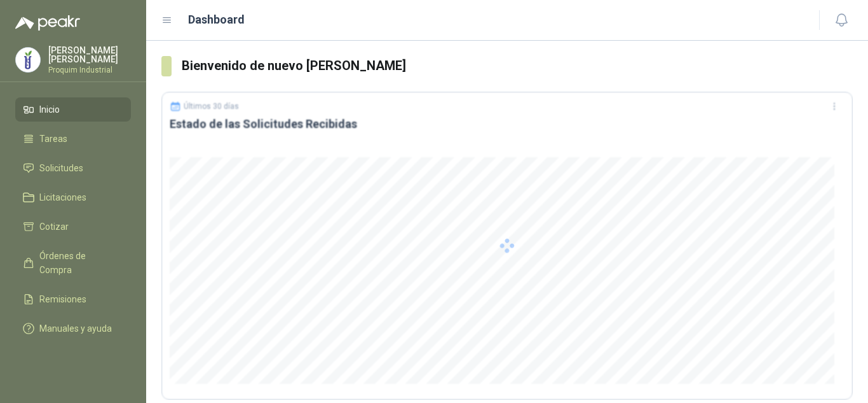 Image resolution: width=868 pixels, height=403 pixels. Describe the element at coordinates (76, 328) in the screenshot. I see `span: Manuales y ayuda` at that location.